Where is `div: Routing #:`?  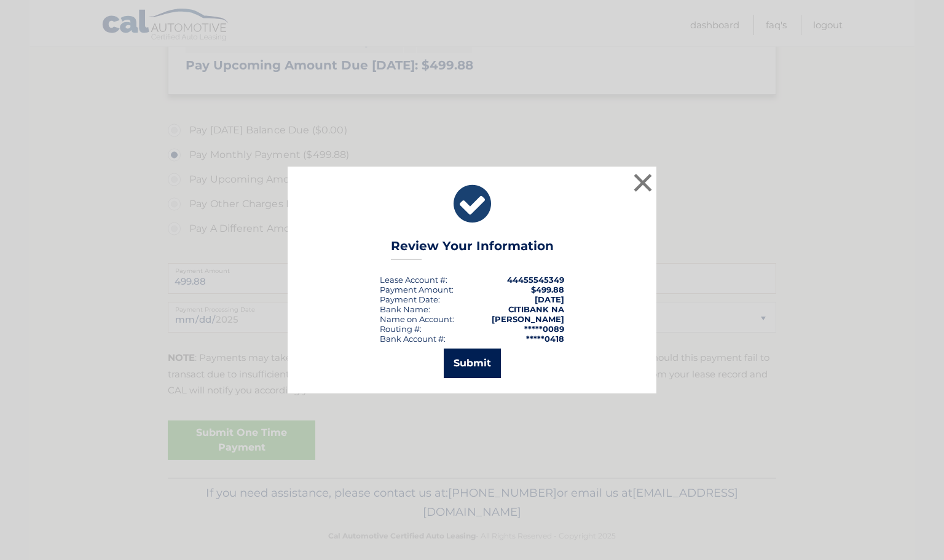
div: Routing #: is located at coordinates (401, 329).